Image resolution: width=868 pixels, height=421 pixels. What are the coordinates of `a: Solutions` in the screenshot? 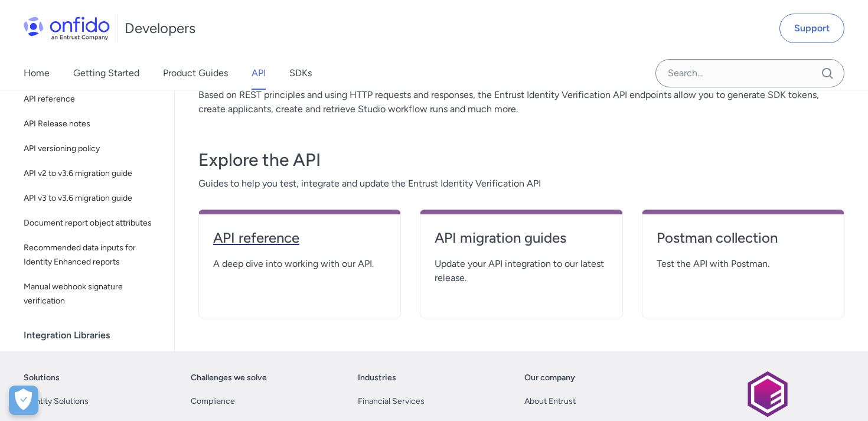 It's located at (41, 378).